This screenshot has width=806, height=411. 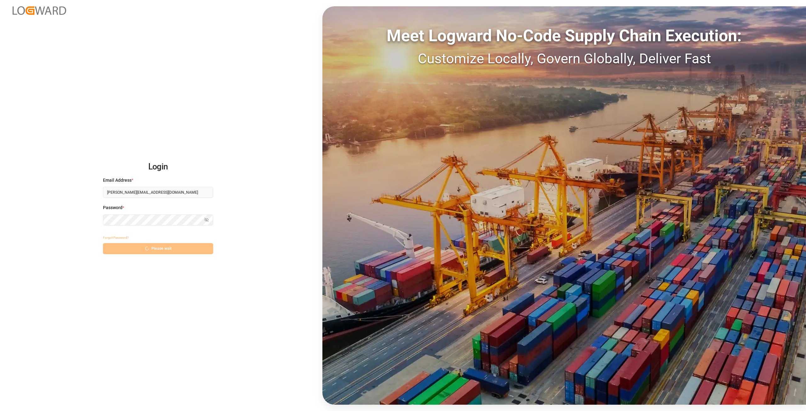 What do you see at coordinates (158, 167) in the screenshot?
I see `h2: Login` at bounding box center [158, 167].